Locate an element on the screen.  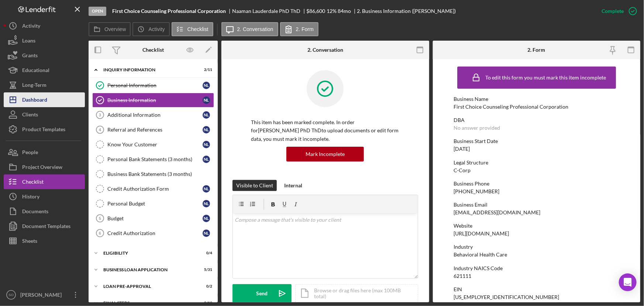
div: Grants is located at coordinates (30, 56).